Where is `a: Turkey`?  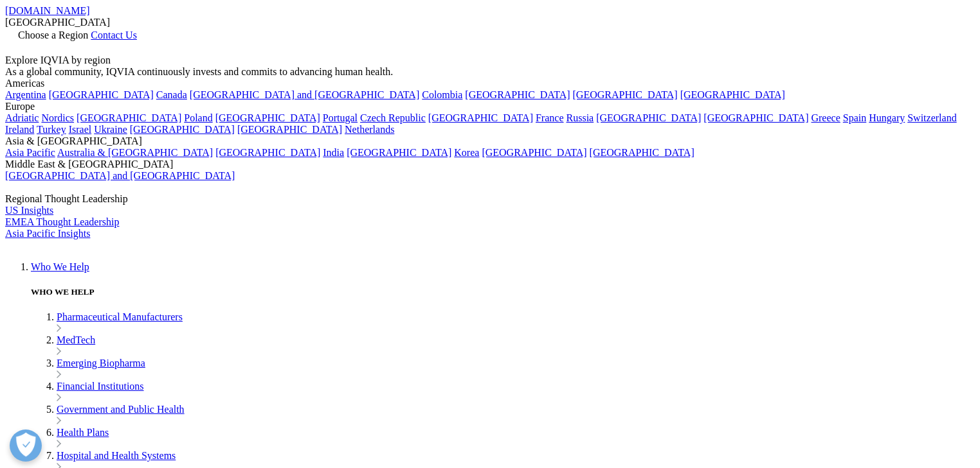
a: Turkey is located at coordinates (51, 129).